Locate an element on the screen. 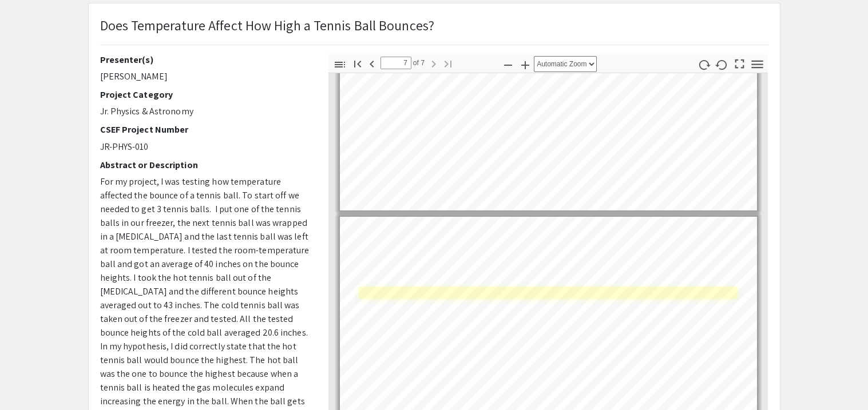  a: https://www.wonderopolis.org/wonder/does-temperature-affect-the-bounce-of-a-ball is located at coordinates (548, 359).